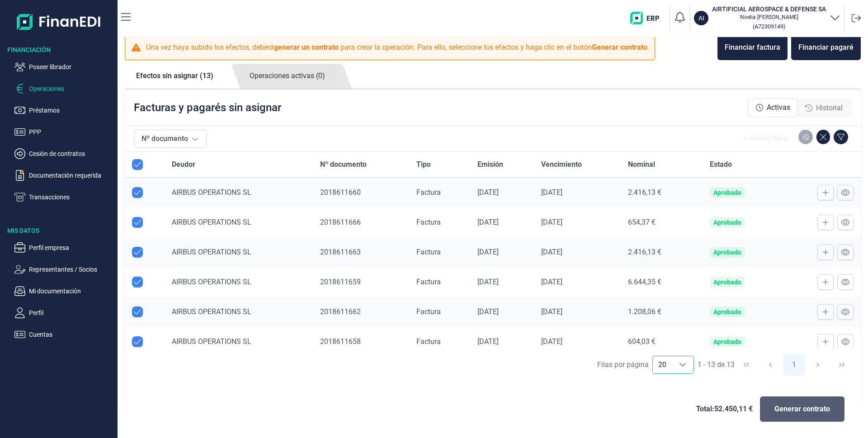 The height and width of the screenshot is (438, 868). What do you see at coordinates (423, 164) in the screenshot?
I see `span: Tipo` at bounding box center [423, 164].